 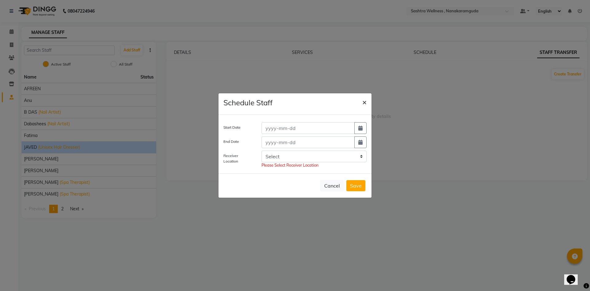 I want to click on label: Start Date, so click(x=232, y=127).